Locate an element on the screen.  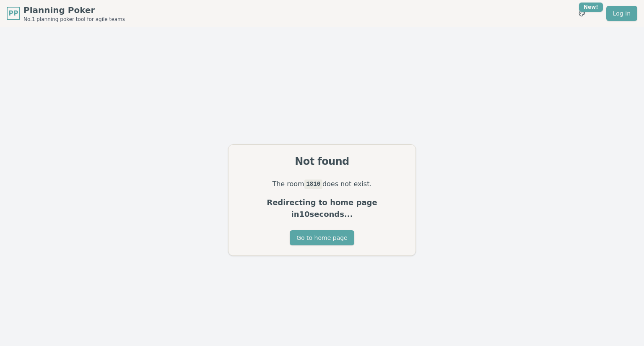
a: Log in is located at coordinates (622, 13).